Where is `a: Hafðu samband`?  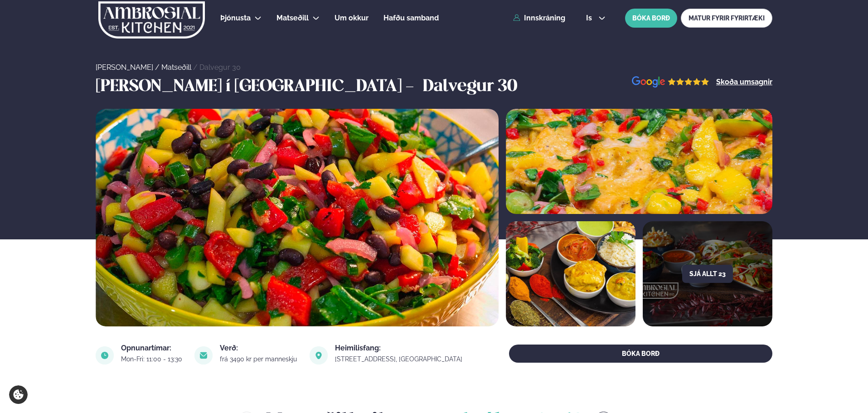 a: Hafðu samband is located at coordinates (411, 18).